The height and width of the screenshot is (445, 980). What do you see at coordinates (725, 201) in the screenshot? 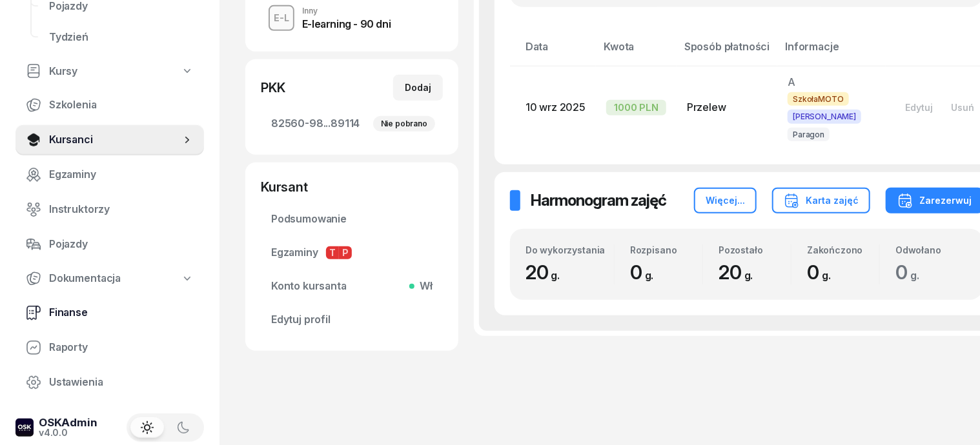
I see `div: Więcej...` at bounding box center [725, 201].